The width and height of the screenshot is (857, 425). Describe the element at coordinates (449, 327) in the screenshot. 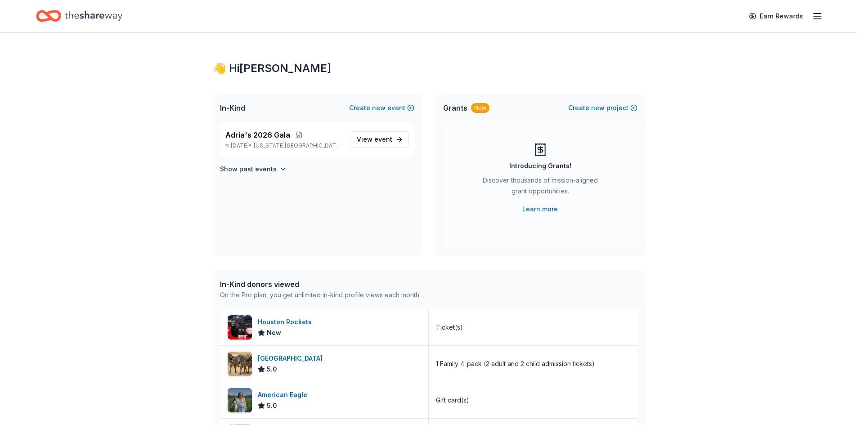

I see `div: Ticket(s)` at that location.